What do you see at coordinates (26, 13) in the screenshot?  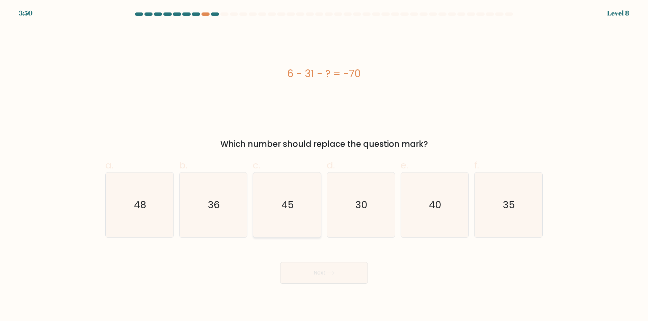 I see `div: 3:50` at bounding box center [26, 13].